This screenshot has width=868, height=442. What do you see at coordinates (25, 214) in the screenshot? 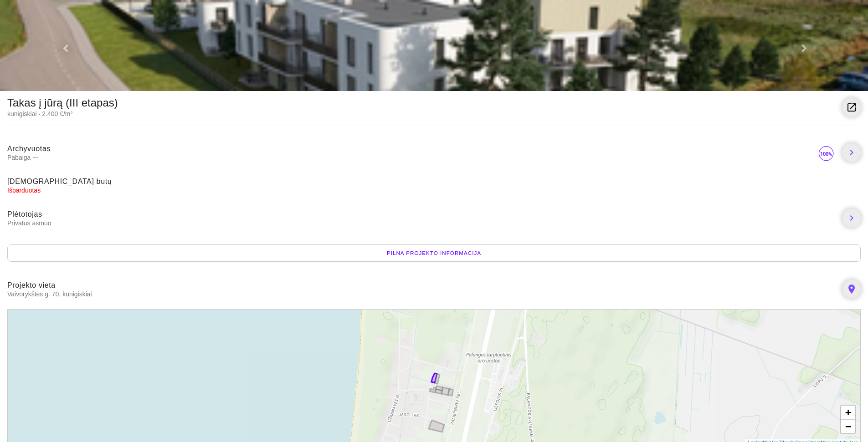
I see `span: Plėtotojas` at bounding box center [25, 214].